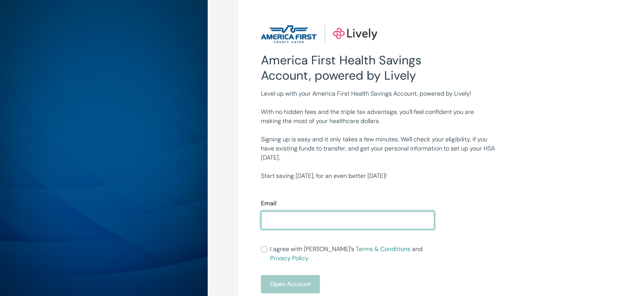  Describe the element at coordinates (383, 249) in the screenshot. I see `a: Terms & Conditions` at that location.